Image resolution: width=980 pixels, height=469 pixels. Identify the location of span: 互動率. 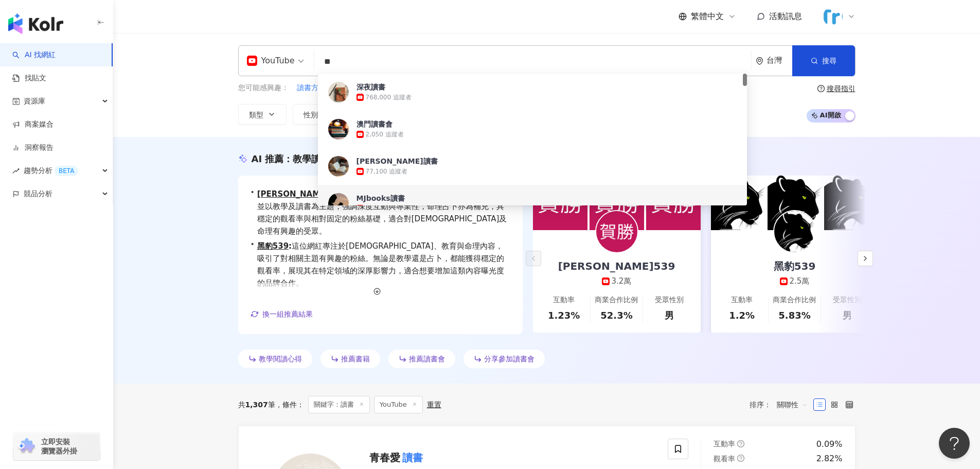
(431, 115).